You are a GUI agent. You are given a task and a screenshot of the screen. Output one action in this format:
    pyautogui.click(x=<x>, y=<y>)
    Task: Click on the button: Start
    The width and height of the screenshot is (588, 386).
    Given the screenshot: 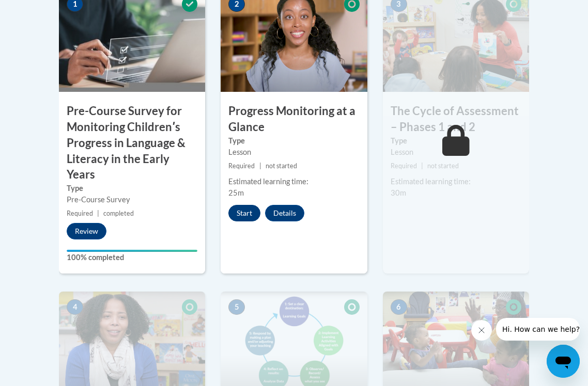 What is the action you would take?
    pyautogui.click(x=244, y=213)
    